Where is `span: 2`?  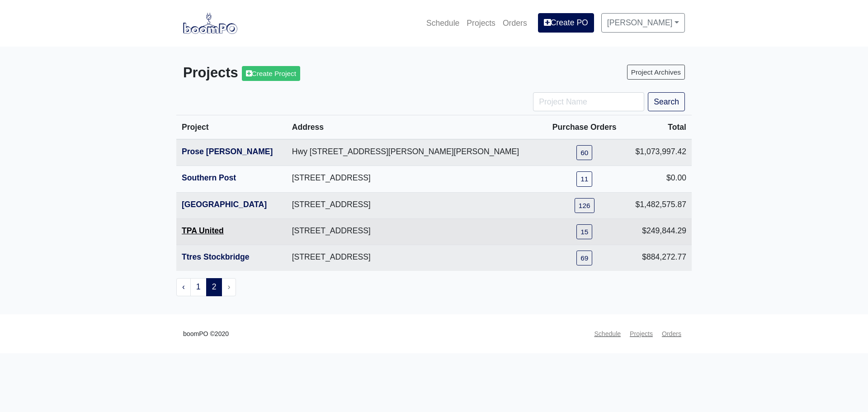
span: 2 is located at coordinates (214, 287).